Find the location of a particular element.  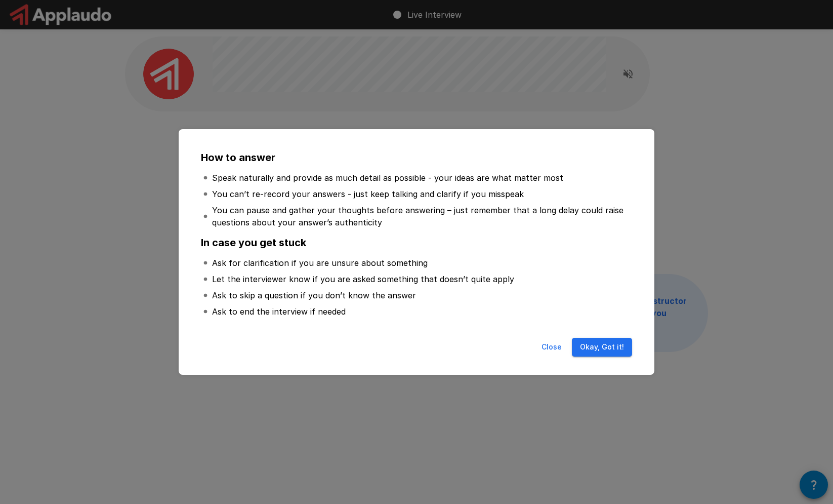

button: Close is located at coordinates (552, 347).